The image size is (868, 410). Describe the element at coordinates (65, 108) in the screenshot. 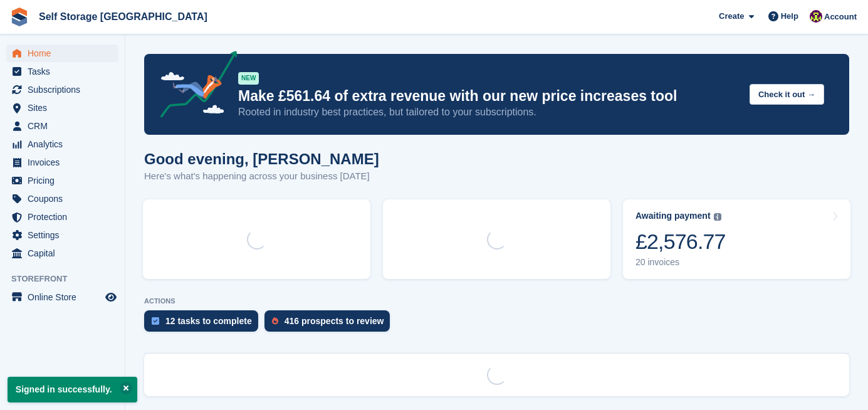

I see `span: Sites` at that location.